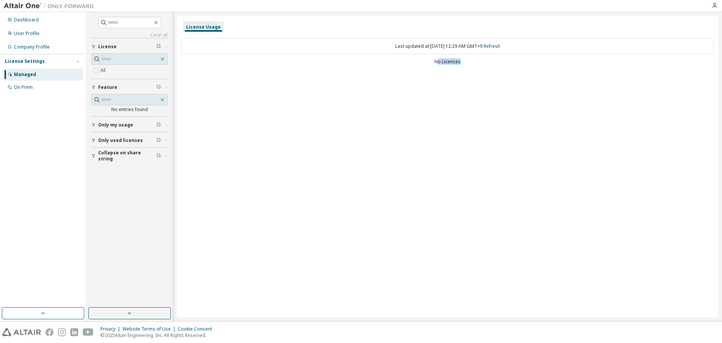 The image size is (722, 343). I want to click on button: License, so click(129, 47).